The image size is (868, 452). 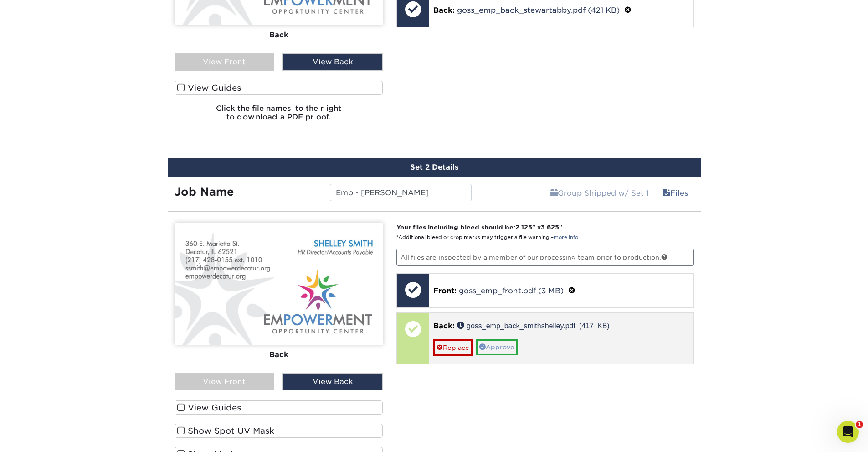 I want to click on strong: Your files including bleed should be: " x ", so click(x=480, y=227).